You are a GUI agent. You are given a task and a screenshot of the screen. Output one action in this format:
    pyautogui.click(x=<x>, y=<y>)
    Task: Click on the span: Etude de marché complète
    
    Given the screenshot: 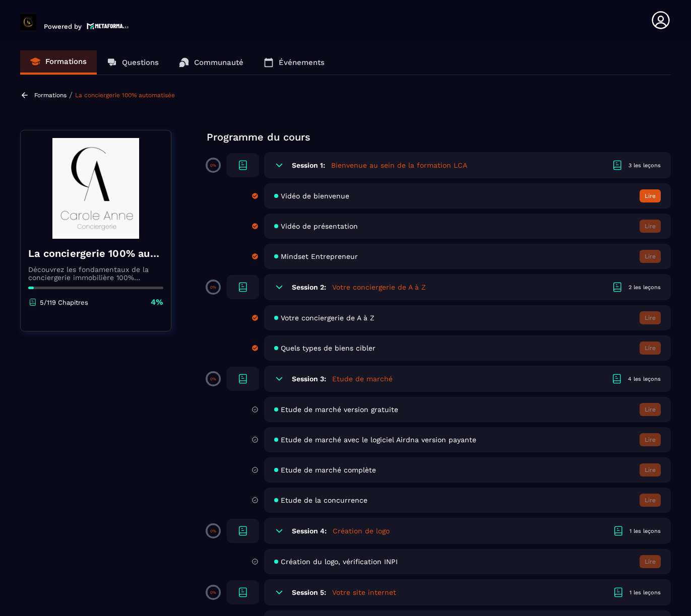 What is the action you would take?
    pyautogui.click(x=328, y=470)
    